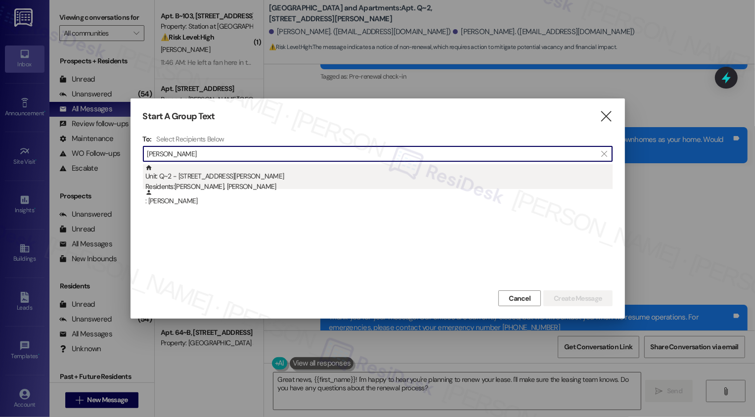  Describe the element at coordinates (372, 154) in the screenshot. I see `input: Search for any contact or apartment` at that location.